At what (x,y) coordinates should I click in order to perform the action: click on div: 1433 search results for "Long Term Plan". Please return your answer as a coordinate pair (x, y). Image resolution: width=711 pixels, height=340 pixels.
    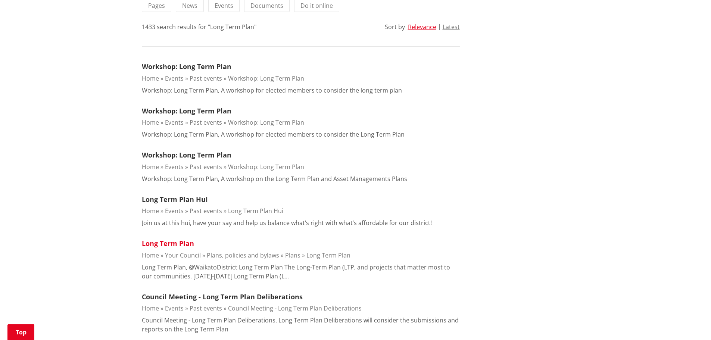
    Looking at the image, I should click on (199, 27).